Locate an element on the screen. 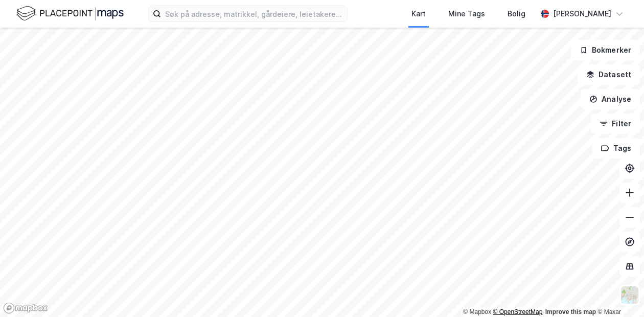 Image resolution: width=644 pixels, height=317 pixels. button: Filter is located at coordinates (615, 123).